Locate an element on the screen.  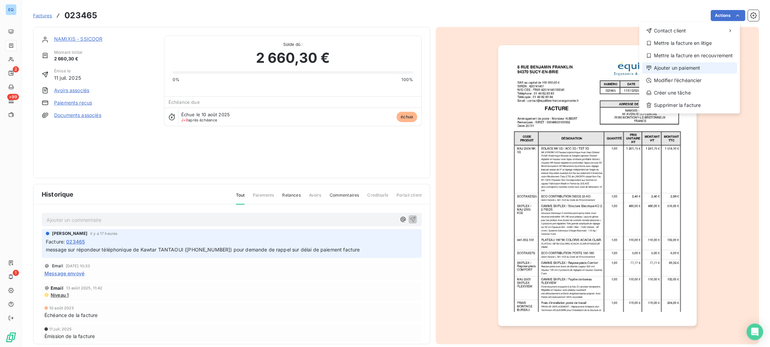
div: Ajouter un paiement is located at coordinates (690, 68).